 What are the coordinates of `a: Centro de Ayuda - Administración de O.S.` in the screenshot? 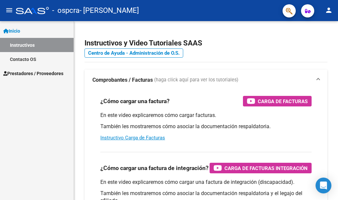 It's located at (134, 53).